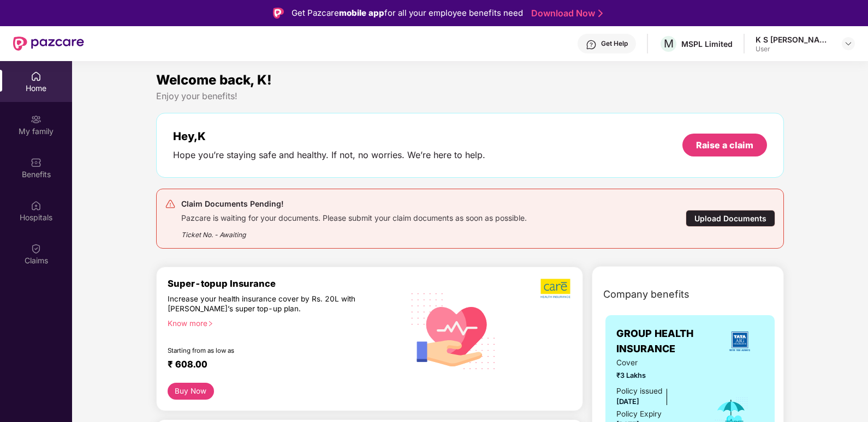 The width and height of the screenshot is (868, 422). What do you see at coordinates (36, 249) in the screenshot?
I see `img: svg+xml;base64,PHN2ZyBpZD0iQ2xhaW0iIHhtbG5zPSJodHRwOi8vd3d3LnczLm9yZy8yMDAwL3N2ZyIgd2lkdGg9IjIwIi...` at bounding box center [36, 249].